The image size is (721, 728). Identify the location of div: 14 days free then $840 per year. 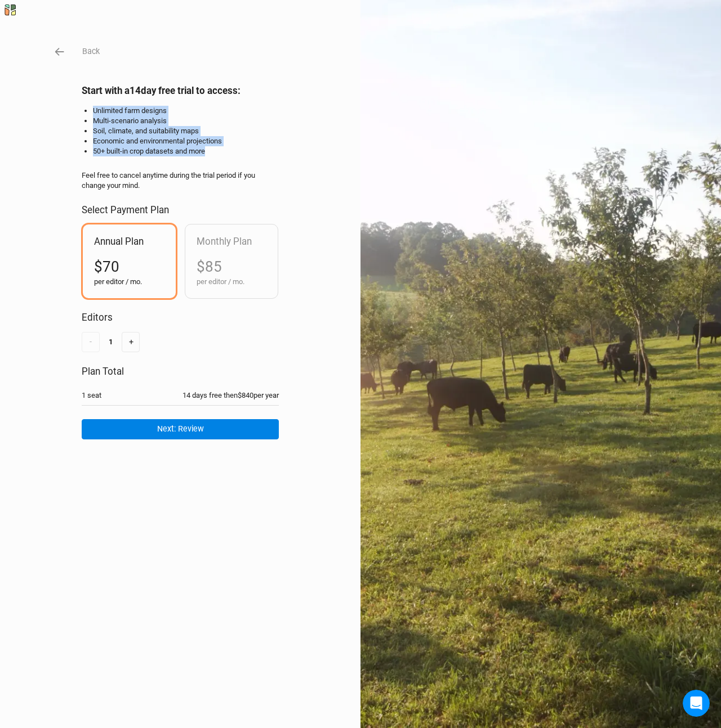
(230, 396).